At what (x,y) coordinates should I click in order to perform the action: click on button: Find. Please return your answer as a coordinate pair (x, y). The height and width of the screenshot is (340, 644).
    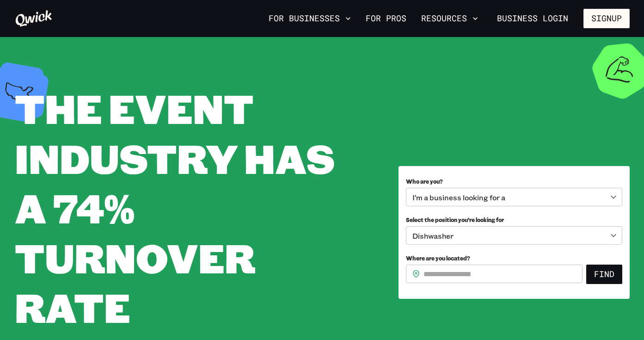
    Looking at the image, I should click on (604, 274).